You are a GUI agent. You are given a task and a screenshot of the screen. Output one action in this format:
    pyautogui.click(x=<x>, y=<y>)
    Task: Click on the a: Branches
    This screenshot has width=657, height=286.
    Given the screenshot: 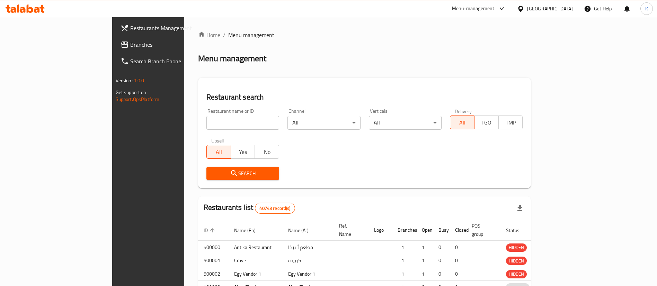 What is the action you would take?
    pyautogui.click(x=168, y=45)
    